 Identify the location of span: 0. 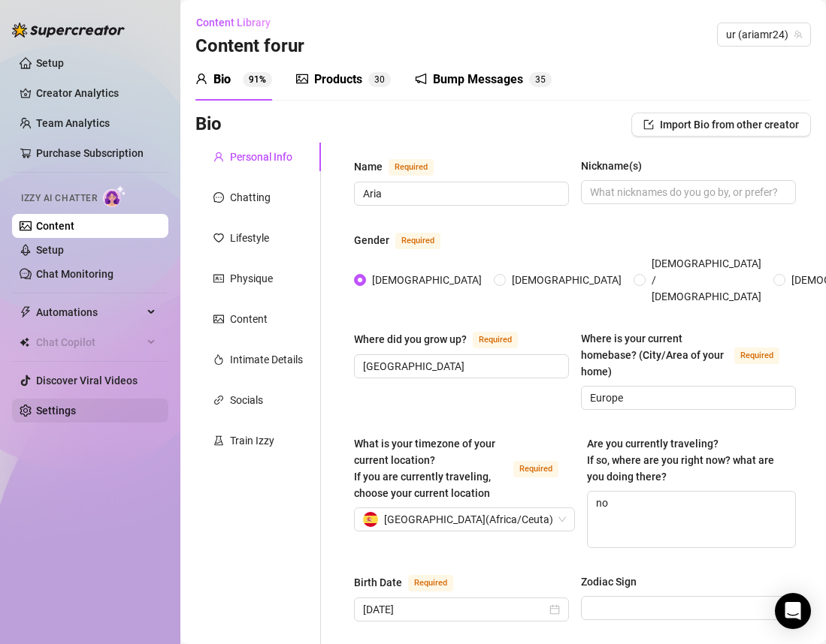
(381, 80).